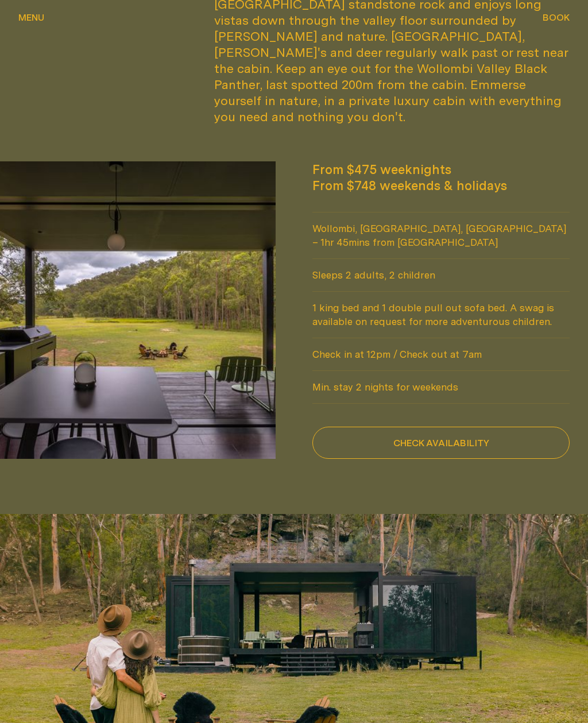 Image resolution: width=588 pixels, height=723 pixels. Describe the element at coordinates (556, 17) in the screenshot. I see `span: Book` at that location.